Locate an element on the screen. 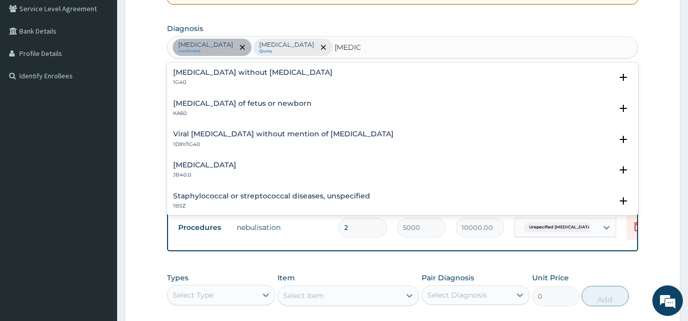 This screenshot has height=321, width=688. p: 1D9Y/1G40 is located at coordinates (283, 145).